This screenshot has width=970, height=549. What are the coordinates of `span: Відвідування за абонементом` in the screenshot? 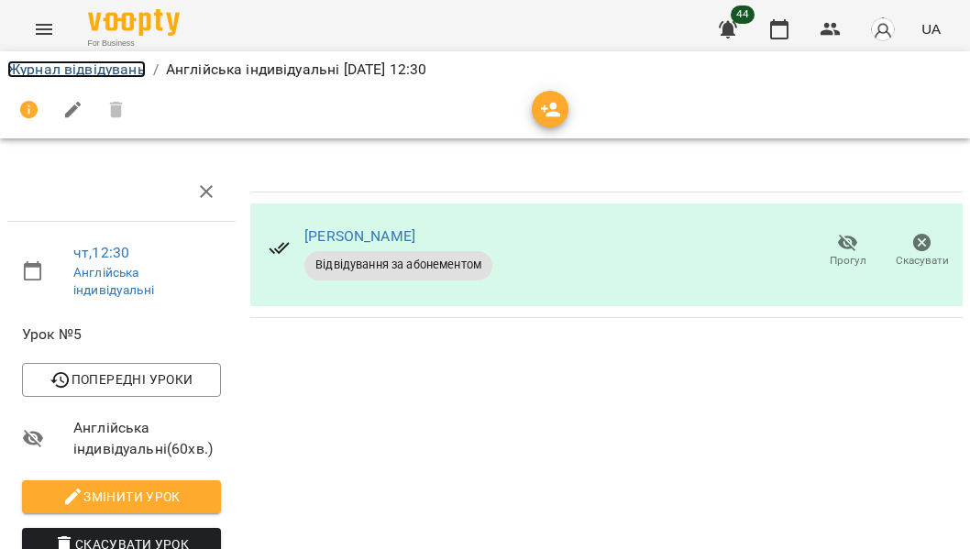 It's located at (398, 265).